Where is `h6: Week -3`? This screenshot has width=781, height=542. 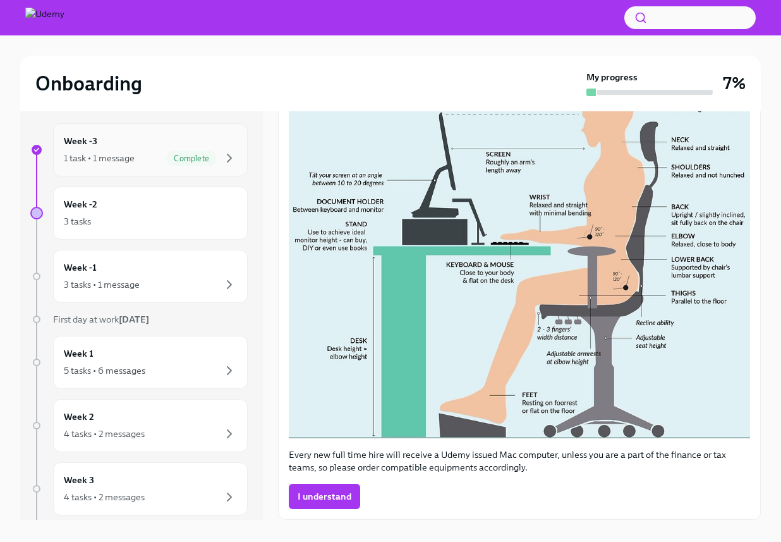
h6: Week -3 is located at coordinates (80, 141).